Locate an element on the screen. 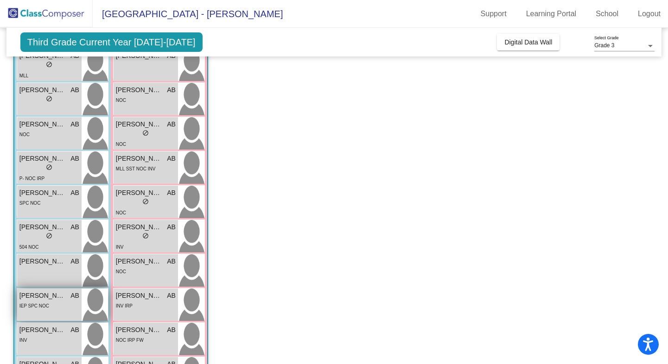 The height and width of the screenshot is (364, 668). span: IEP SPC NOC is located at coordinates (34, 306).